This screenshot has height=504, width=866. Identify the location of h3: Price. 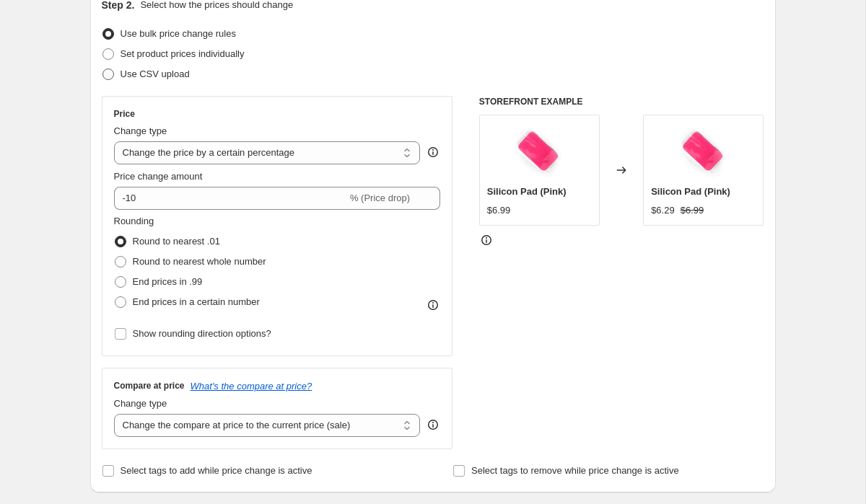
(124, 114).